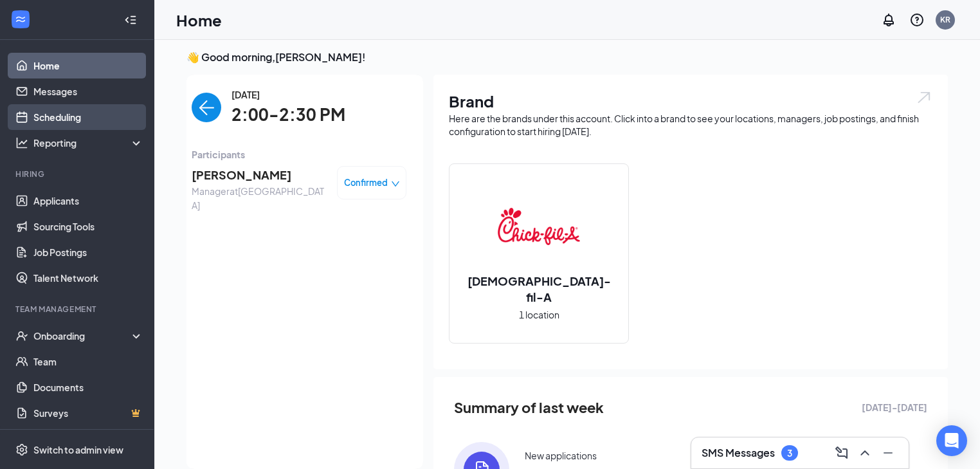  I want to click on svg: Collapse, so click(131, 20).